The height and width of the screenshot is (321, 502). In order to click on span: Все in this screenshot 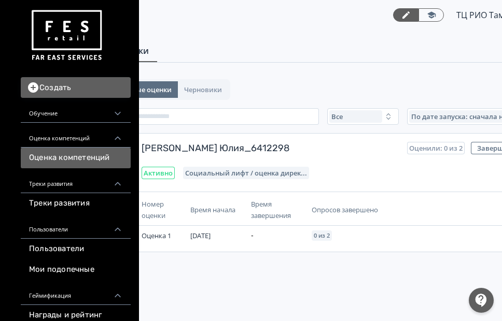, I will do `click(337, 117)`.